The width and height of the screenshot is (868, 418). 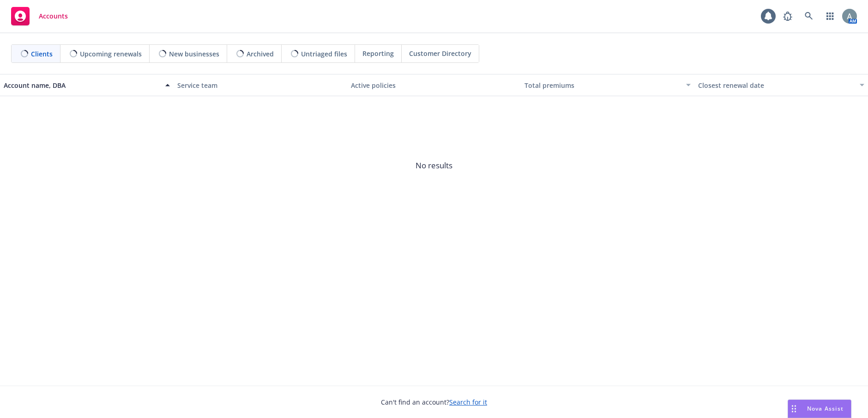 What do you see at coordinates (39, 16) in the screenshot?
I see `a: Accounts` at bounding box center [39, 16].